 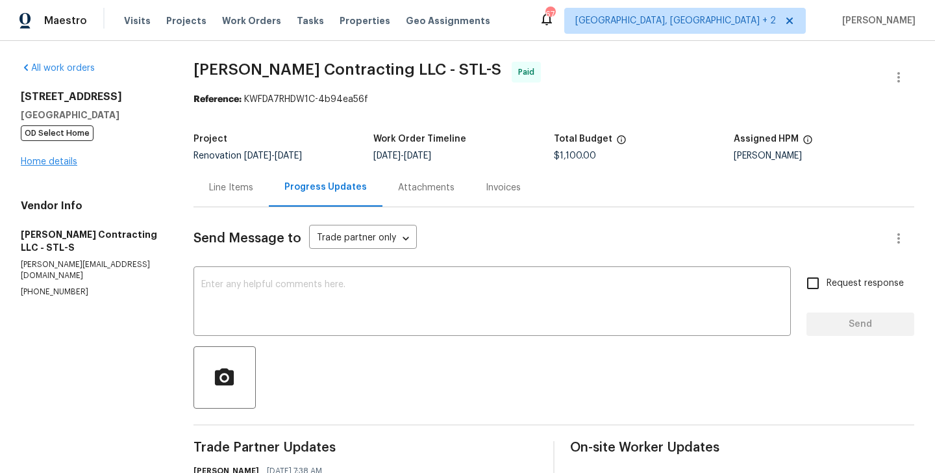 What do you see at coordinates (622, 143) in the screenshot?
I see `span: The total cost of line items that have been proposed by Opendoor. This sum includes line items th...` at bounding box center [622, 143].